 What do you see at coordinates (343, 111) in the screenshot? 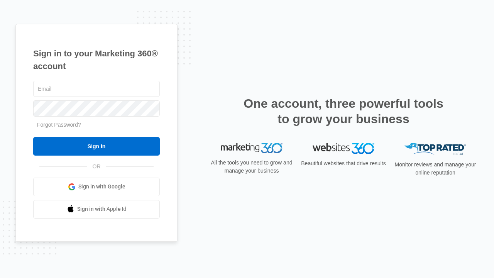
I see `h2: One account, three powerful tools to grow your business` at bounding box center [343, 111].